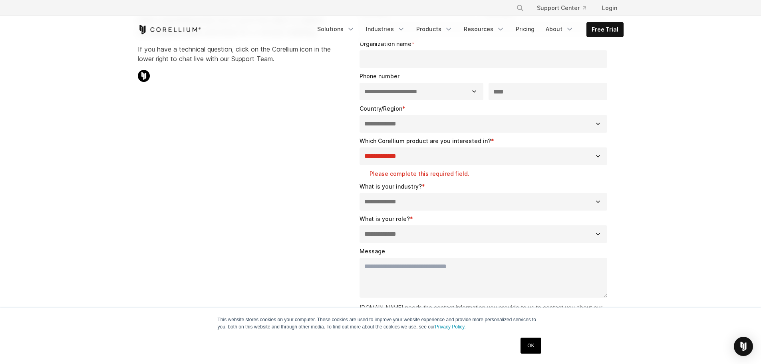 This screenshot has height=364, width=761. What do you see at coordinates (234, 54) in the screenshot?
I see `p: If you have a technical question, click on the Corellium icon in the lower right to chat live wit...` at bounding box center [234, 54].